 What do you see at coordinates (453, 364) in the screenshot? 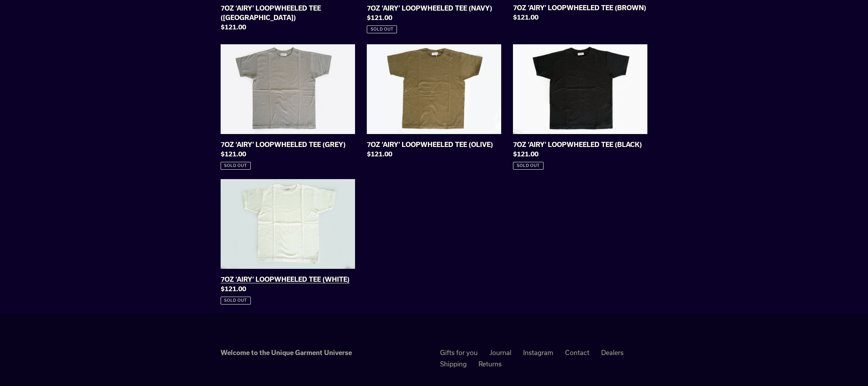
I see `a: Shipping` at bounding box center [453, 364].